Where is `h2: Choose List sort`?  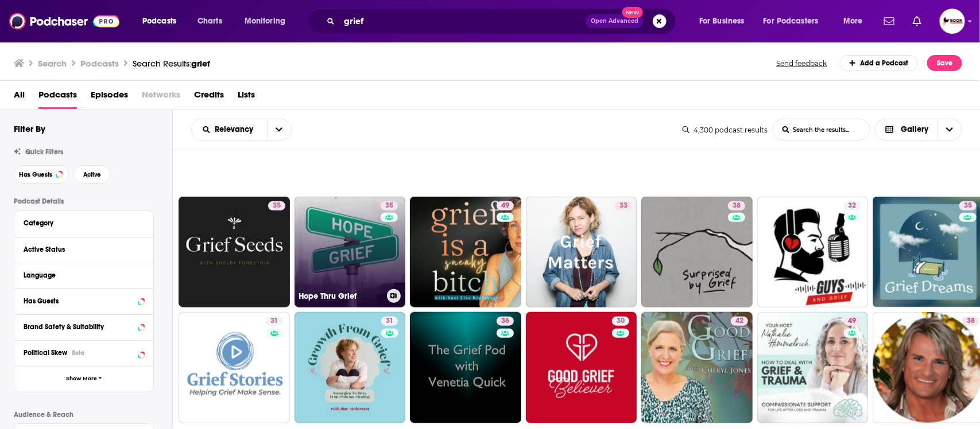 h2: Choose List sort is located at coordinates (241, 130).